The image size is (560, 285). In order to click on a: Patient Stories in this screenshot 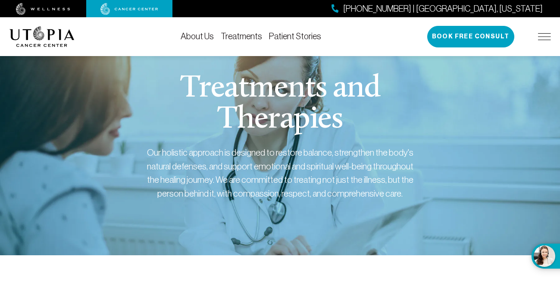, I will do `click(295, 36)`.